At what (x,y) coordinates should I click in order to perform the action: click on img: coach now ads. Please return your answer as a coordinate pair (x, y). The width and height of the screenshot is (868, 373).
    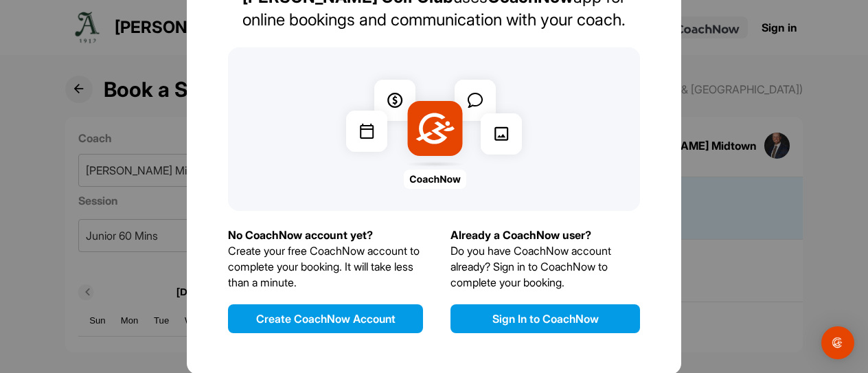
    Looking at the image, I should click on (434, 129).